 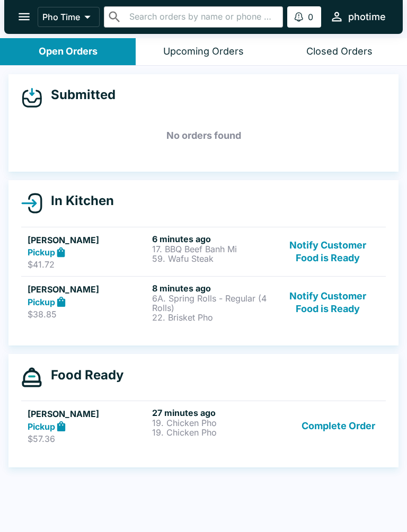 What do you see at coordinates (310, 17) in the screenshot?
I see `p: 0` at bounding box center [310, 17].